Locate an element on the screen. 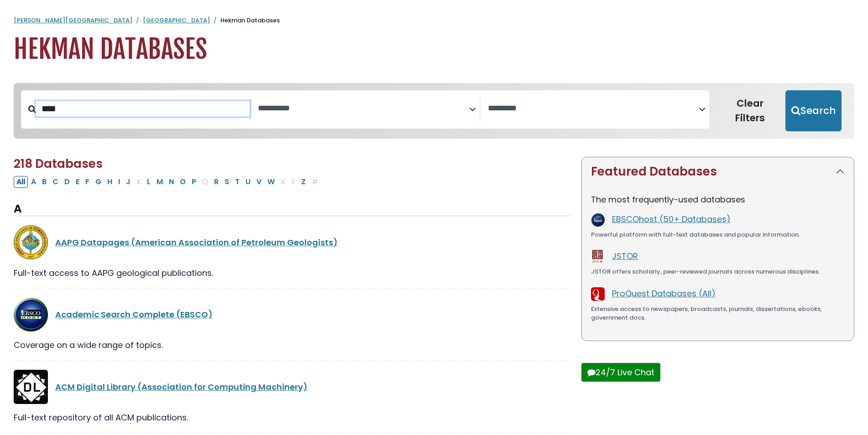 This screenshot has width=868, height=435. button: Filter Results J is located at coordinates (128, 182).